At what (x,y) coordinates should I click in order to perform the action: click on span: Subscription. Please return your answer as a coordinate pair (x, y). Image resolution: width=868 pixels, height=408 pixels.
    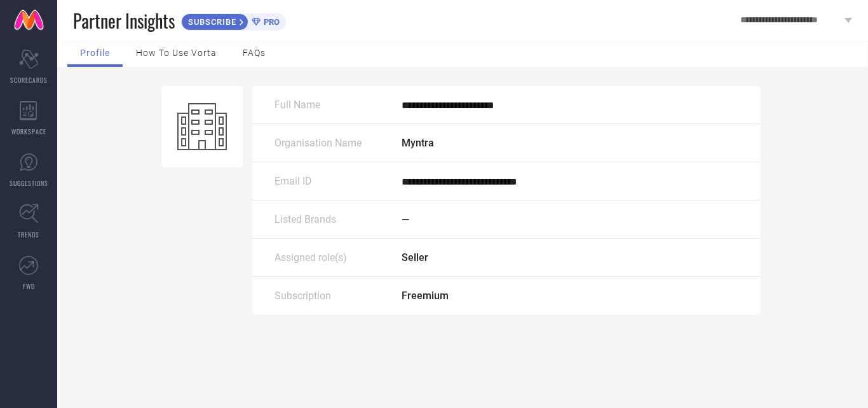
    Looking at the image, I should click on (302, 295).